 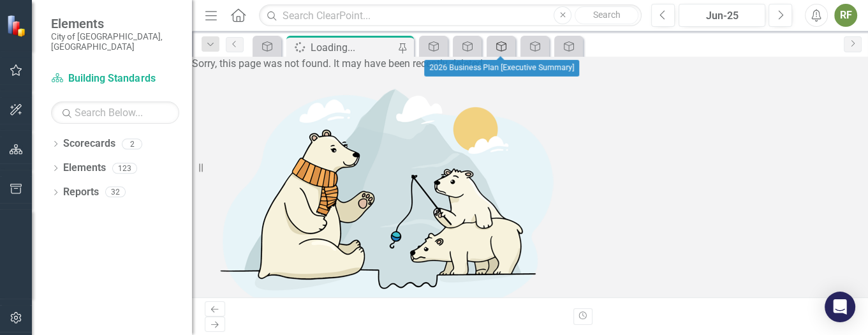 What do you see at coordinates (450, 15) in the screenshot?
I see `input: Search ClearPoint...` at bounding box center [450, 15].